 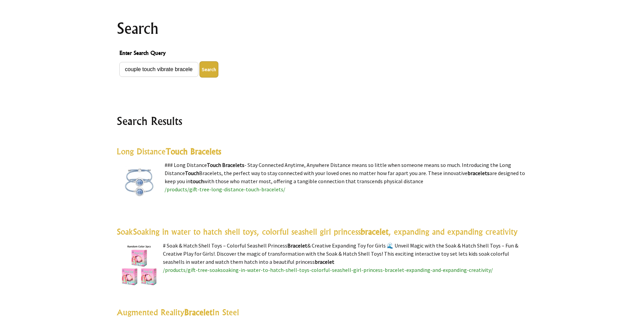 What do you see at coordinates (328, 270) in the screenshot?
I see `span: /products/gift-tree-soaksoaking-in-water-to-hatch-shell-toys-colorful-seashell-girl-princess-brac...` at bounding box center [328, 270].